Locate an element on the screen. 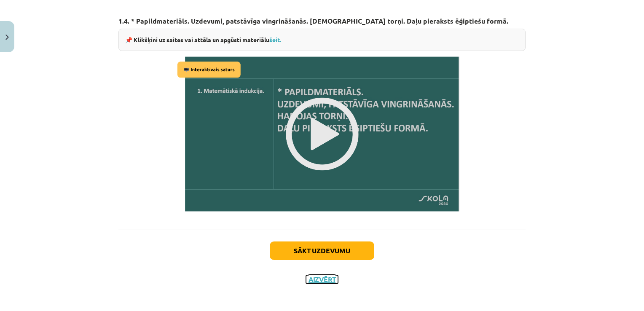 The image size is (644, 311). strong: 📌 Klikšķini uz saites vai attēla un apgūsti materiālu is located at coordinates (203, 39).